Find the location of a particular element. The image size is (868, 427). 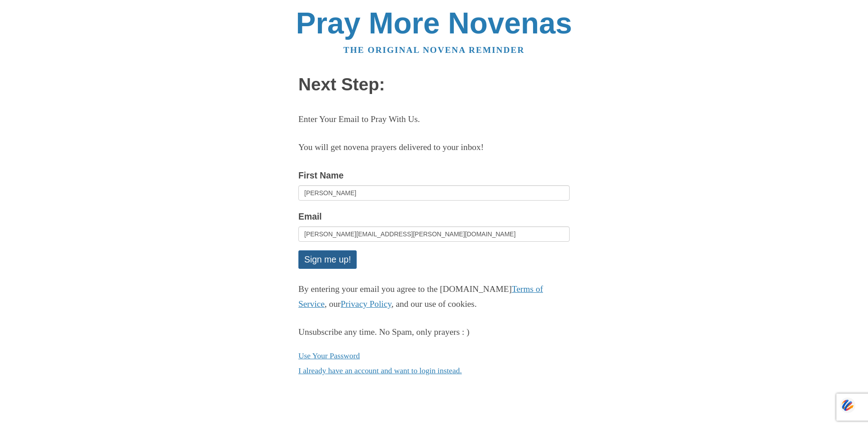

h1: Next Step: is located at coordinates (434, 85).